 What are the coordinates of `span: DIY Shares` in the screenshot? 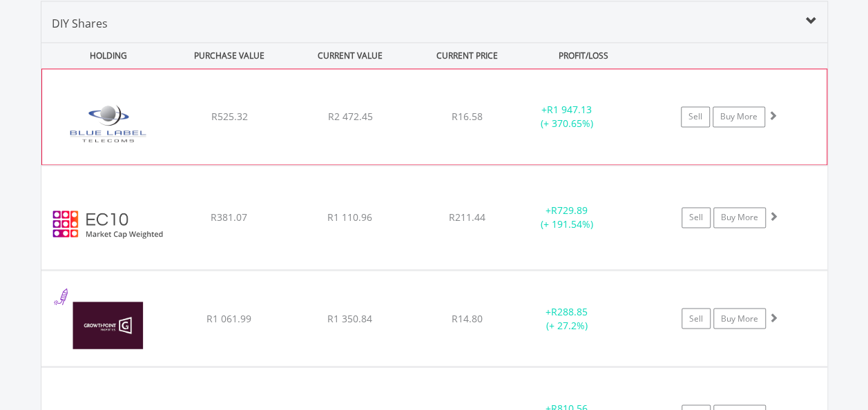 It's located at (79, 23).